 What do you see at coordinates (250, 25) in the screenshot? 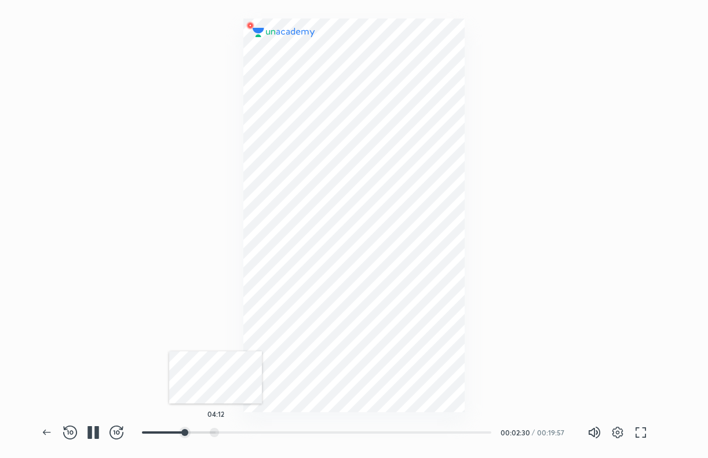
I see `img: wMgqJGBwKWe8AAAAABJRU5ErkJggg==` at bounding box center [250, 25].